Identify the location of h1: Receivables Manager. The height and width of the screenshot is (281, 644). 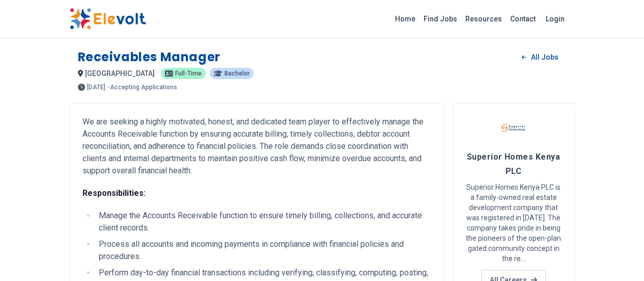
(149, 57).